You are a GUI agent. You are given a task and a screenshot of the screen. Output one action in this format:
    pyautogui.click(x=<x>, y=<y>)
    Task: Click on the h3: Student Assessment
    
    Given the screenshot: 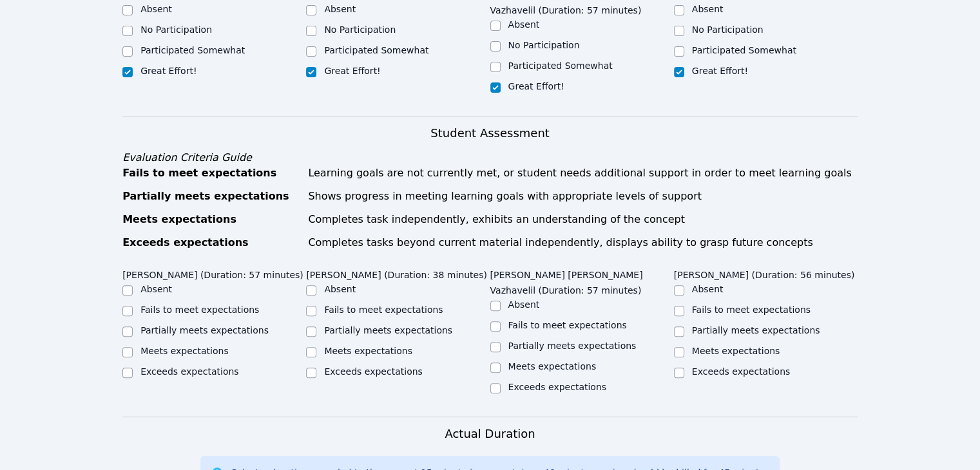 What is the action you would take?
    pyautogui.click(x=489, y=133)
    